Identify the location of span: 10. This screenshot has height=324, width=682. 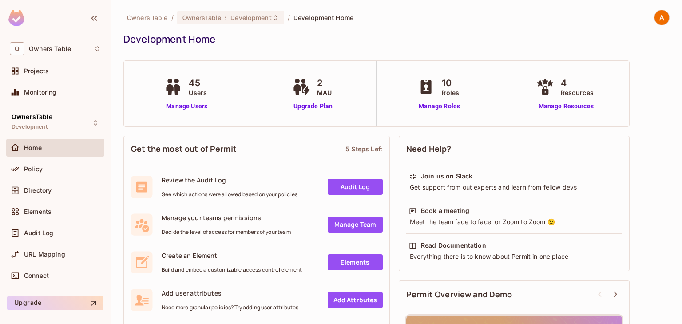
(450, 83).